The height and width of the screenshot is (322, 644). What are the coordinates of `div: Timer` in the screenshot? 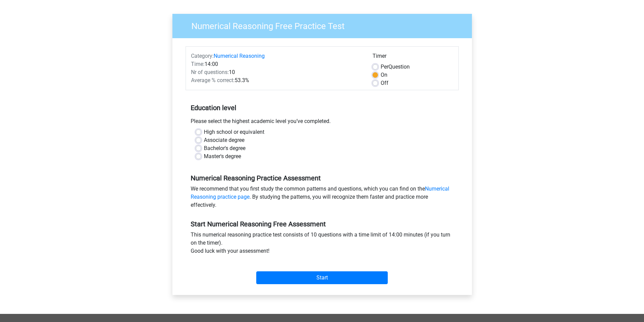 It's located at (413, 57).